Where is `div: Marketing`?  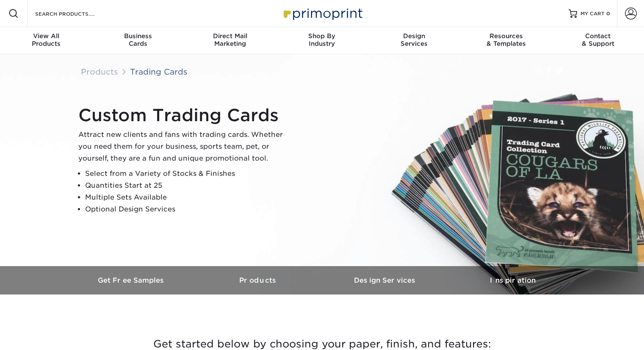
div: Marketing is located at coordinates (230, 40).